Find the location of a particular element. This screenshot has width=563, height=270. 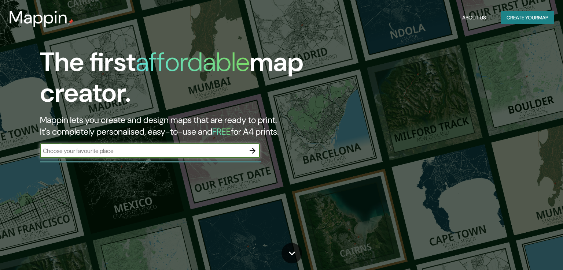

img: mappin-pin is located at coordinates (71, 22).